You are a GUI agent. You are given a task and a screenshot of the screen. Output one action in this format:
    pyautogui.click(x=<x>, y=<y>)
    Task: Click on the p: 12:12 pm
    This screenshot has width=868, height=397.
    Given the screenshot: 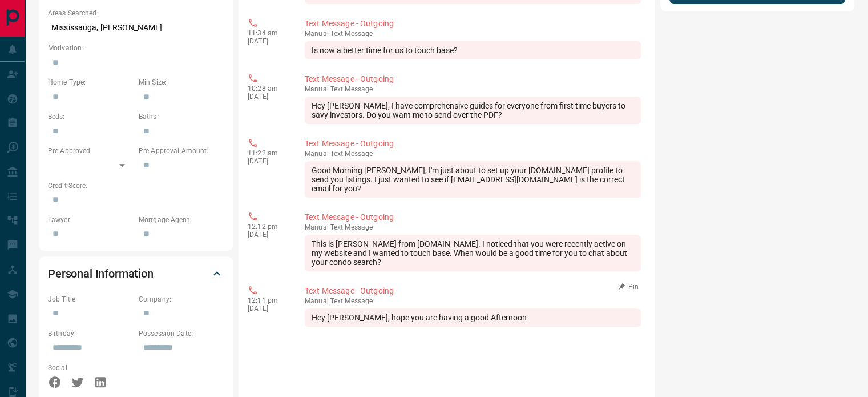 What is the action you would take?
    pyautogui.click(x=268, y=226)
    